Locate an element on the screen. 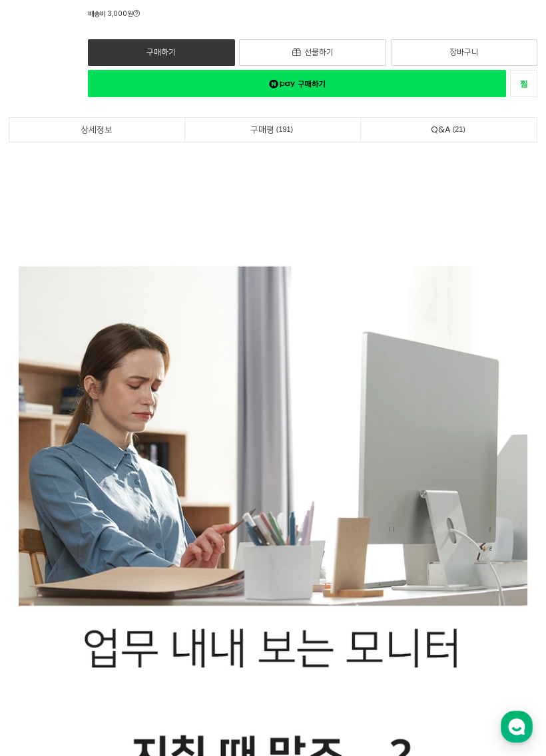  a: Q&A21 is located at coordinates (449, 130).